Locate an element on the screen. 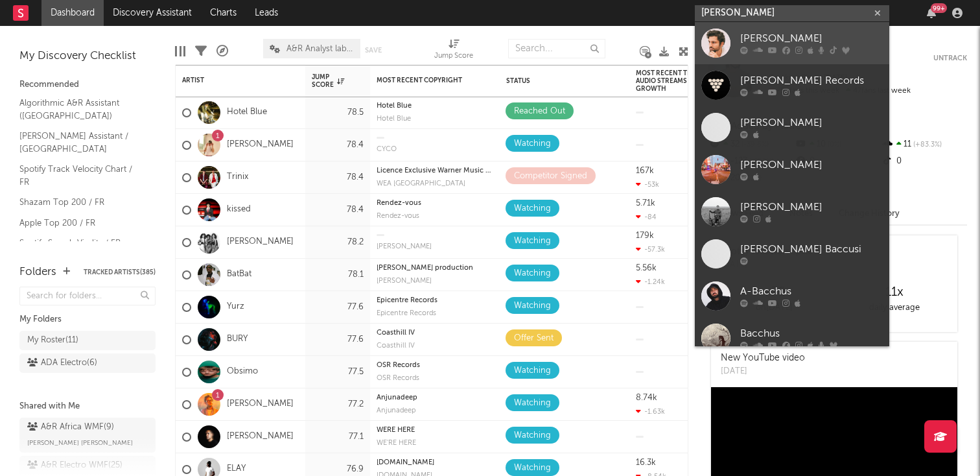 Image resolution: width=980 pixels, height=476 pixels. div: 167k is located at coordinates (645, 171).